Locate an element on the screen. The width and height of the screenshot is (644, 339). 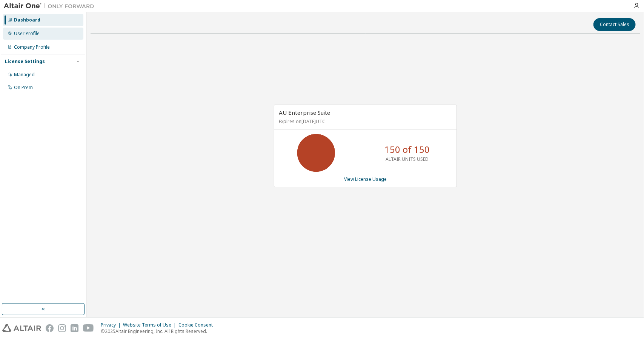
img: altair_logo.svg is located at coordinates (21, 328).